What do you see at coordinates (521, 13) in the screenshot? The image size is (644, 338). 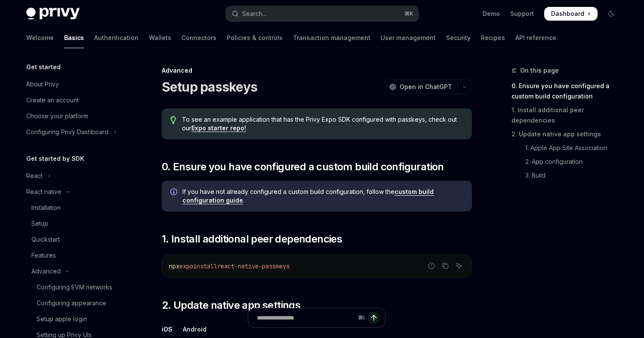 I see `a: Support` at bounding box center [521, 13].